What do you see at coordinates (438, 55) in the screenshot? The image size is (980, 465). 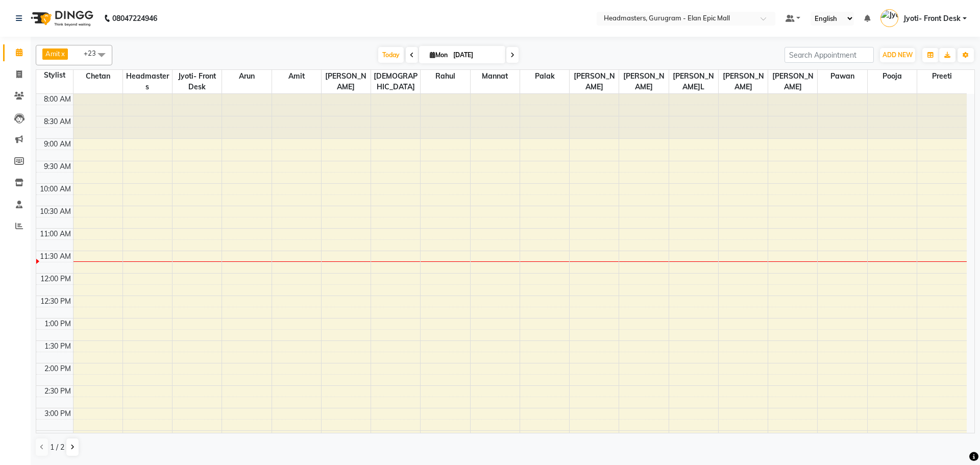 I see `span: Mon` at bounding box center [438, 55].